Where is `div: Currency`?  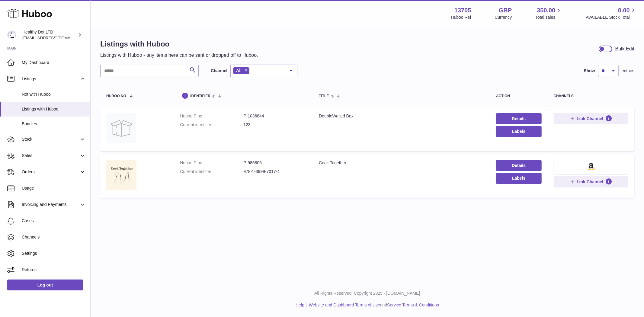
div: Currency is located at coordinates (504, 17).